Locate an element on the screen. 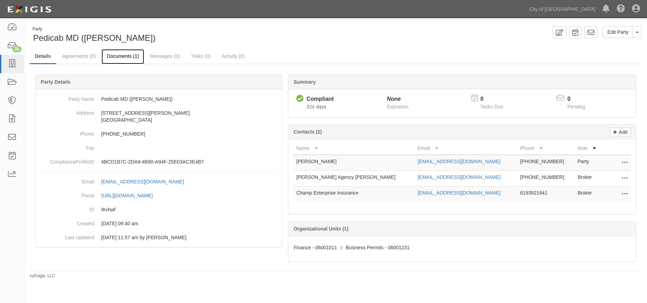 This screenshot has height=303, width=647. th: Role is located at coordinates (589, 148).